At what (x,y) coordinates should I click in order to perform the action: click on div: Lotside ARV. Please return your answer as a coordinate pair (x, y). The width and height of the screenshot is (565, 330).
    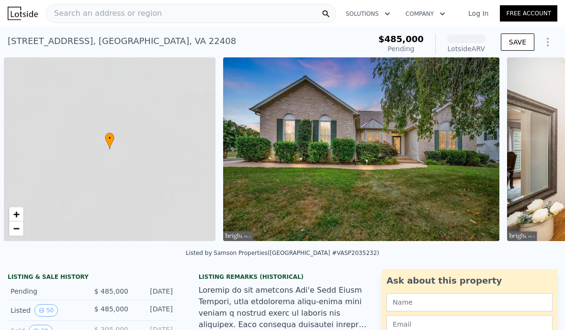
    Looking at the image, I should click on (466, 49).